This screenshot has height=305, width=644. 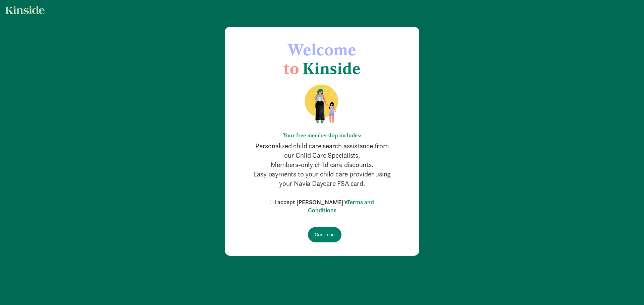 What do you see at coordinates (322, 50) in the screenshot?
I see `span: Welcome` at bounding box center [322, 50].